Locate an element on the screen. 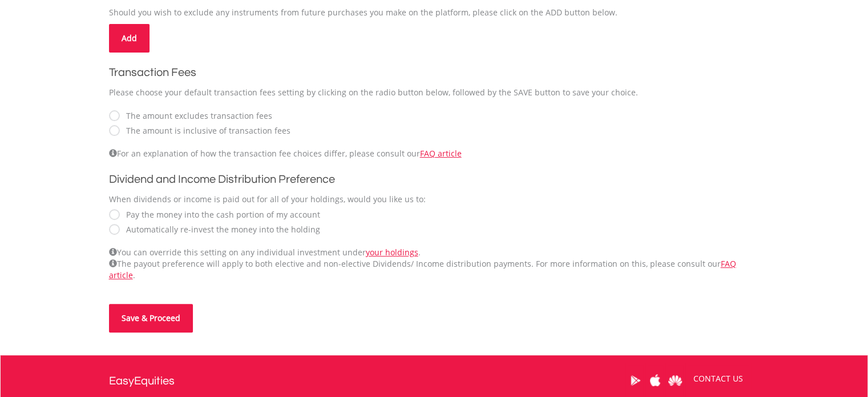 The height and width of the screenshot is (397, 868). div: For an explanation of how the transaction fee choices differ, please consult our is located at coordinates (435, 154).